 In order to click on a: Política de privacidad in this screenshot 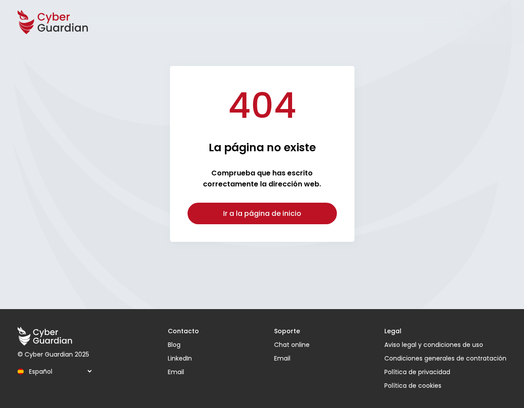, I will do `click(446, 372)`.